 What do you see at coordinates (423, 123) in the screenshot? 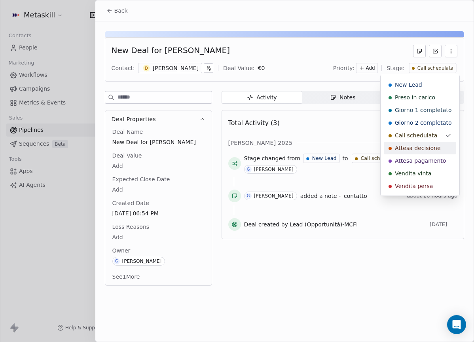
I see `span: Giorno 2 completato` at bounding box center [423, 123].